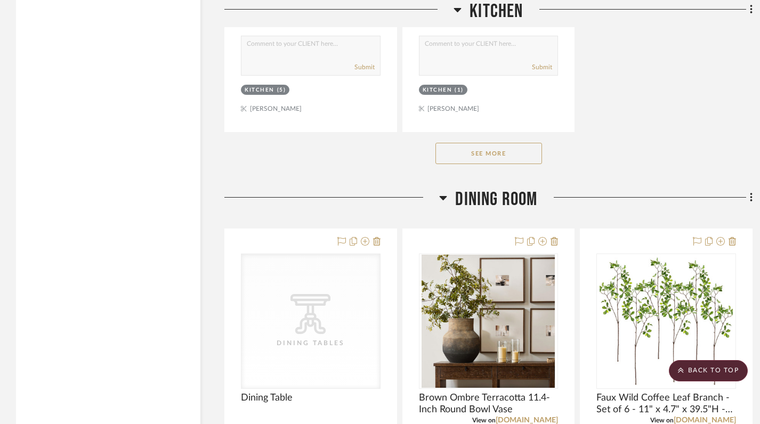  What do you see at coordinates (459, 90) in the screenshot?
I see `div: (1)` at bounding box center [459, 90].